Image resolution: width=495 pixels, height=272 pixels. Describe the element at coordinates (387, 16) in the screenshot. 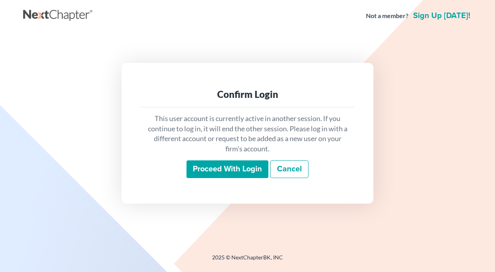

I see `strong: Not a member?` at that location.